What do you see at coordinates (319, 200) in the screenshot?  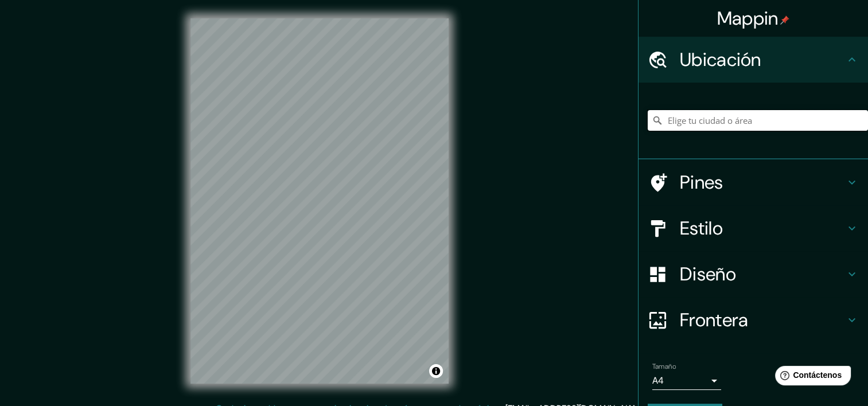 I see `canvas: Mapa` at bounding box center [319, 200].